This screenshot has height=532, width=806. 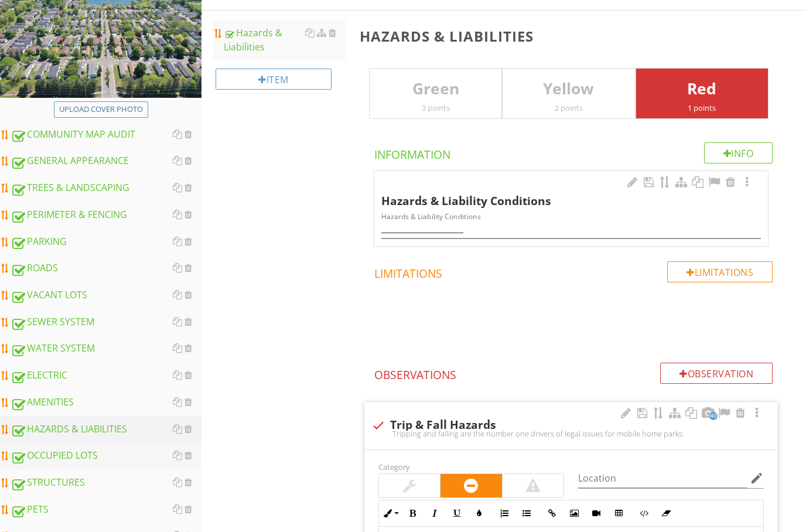 What do you see at coordinates (572, 229) in the screenshot?
I see `input: Hazards & Liability Conditions` at bounding box center [572, 229].